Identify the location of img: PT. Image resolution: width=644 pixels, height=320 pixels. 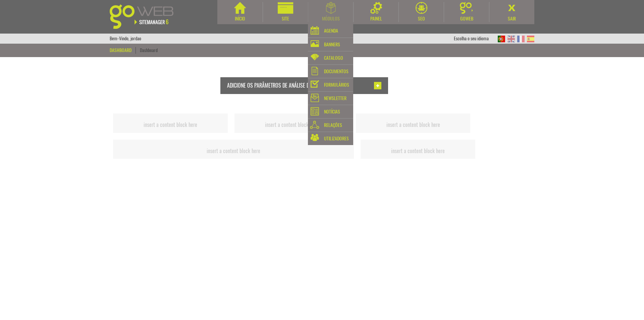
(502, 39).